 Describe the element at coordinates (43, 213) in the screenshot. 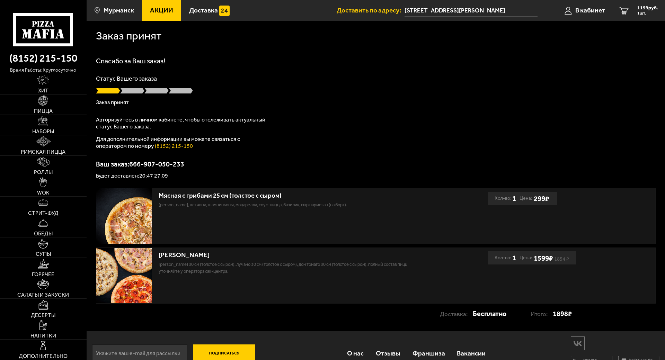

I see `span: Стрит-фуд` at that location.